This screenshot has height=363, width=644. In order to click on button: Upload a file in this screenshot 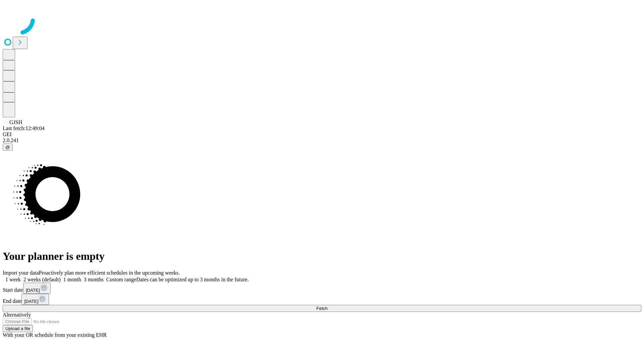, I will do `click(17, 328)`.